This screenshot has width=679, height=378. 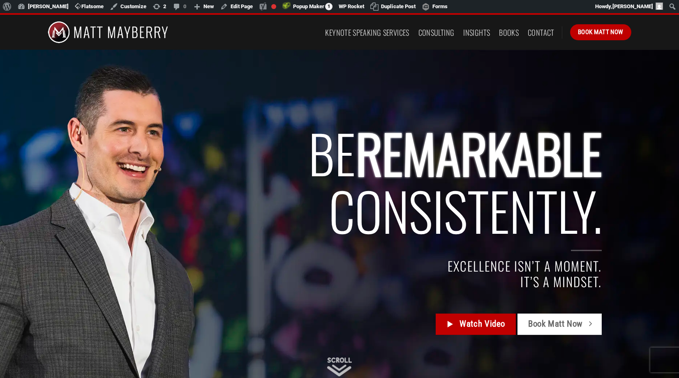 What do you see at coordinates (367, 32) in the screenshot?
I see `a: Keynote Speaking Services` at bounding box center [367, 32].